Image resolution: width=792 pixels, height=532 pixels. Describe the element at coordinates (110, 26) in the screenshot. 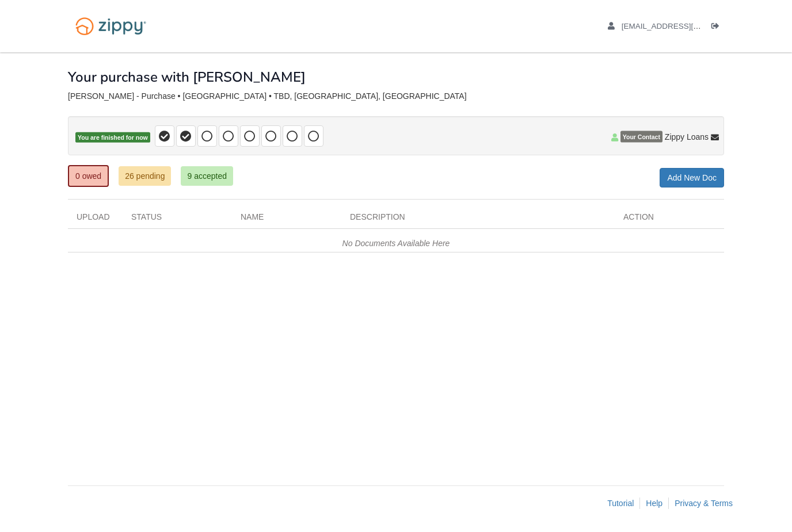

I see `img: Logo` at that location.